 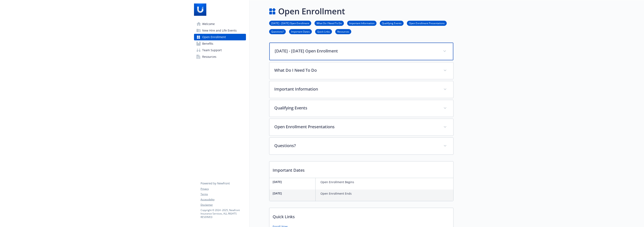 I want to click on p: What Do I Need To Do, so click(x=356, y=70).